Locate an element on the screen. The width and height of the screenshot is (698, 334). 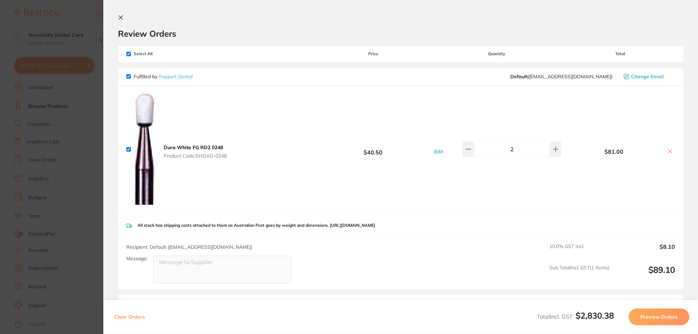
button: Dura White FG RD2 0248 Product Code:SHOAD-0248 is located at coordinates (195, 151).